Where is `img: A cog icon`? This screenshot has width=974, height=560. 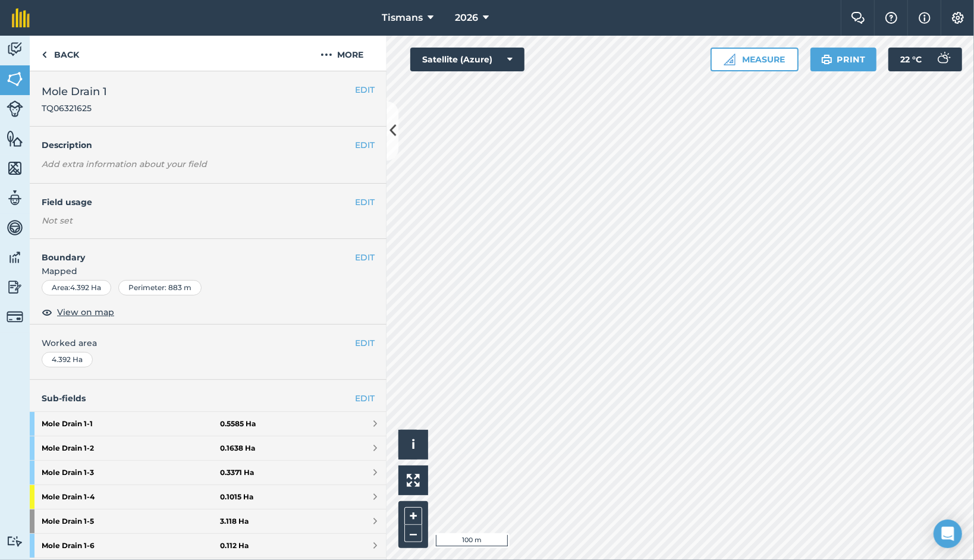 img: A cog icon is located at coordinates (958, 18).